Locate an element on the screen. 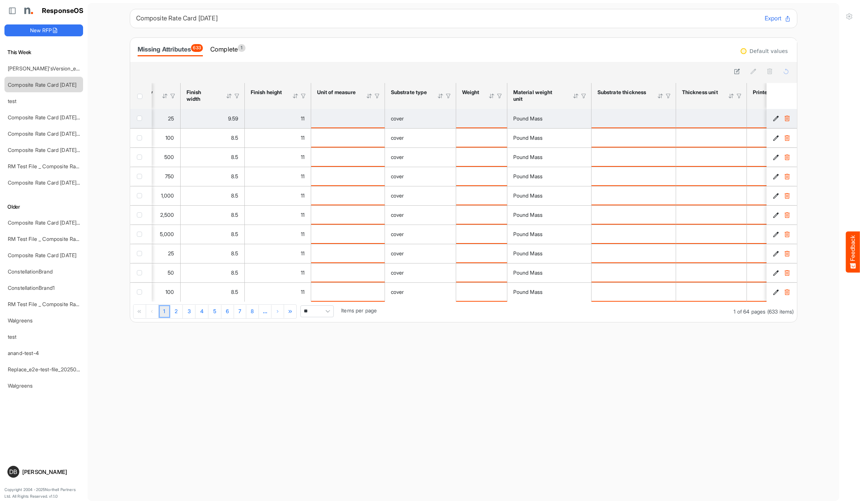 This screenshot has height=504, width=860. a: test is located at coordinates (12, 101).